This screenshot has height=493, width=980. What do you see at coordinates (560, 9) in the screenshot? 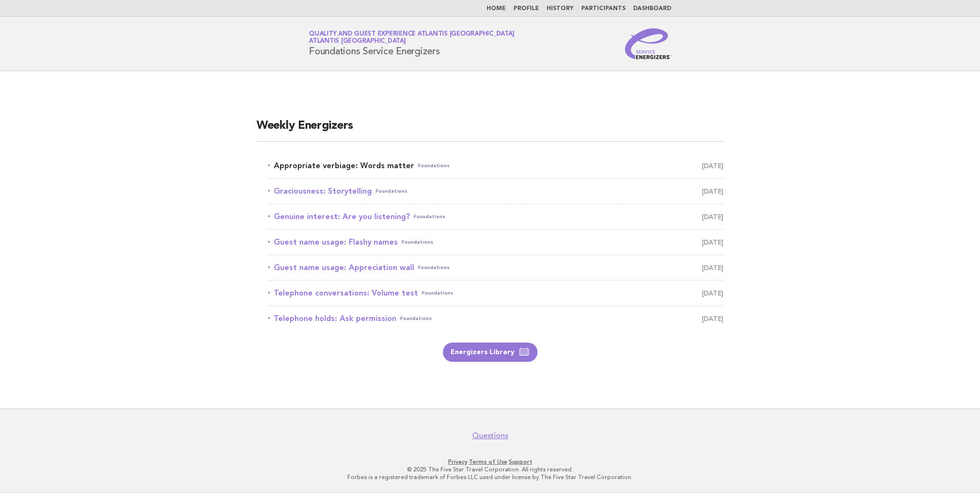
I see `a: History` at bounding box center [560, 9].